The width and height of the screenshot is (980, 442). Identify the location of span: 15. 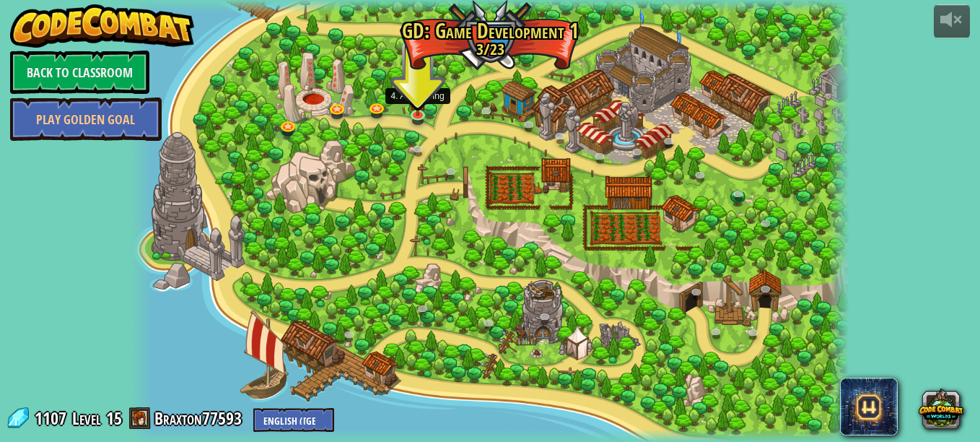
(114, 418).